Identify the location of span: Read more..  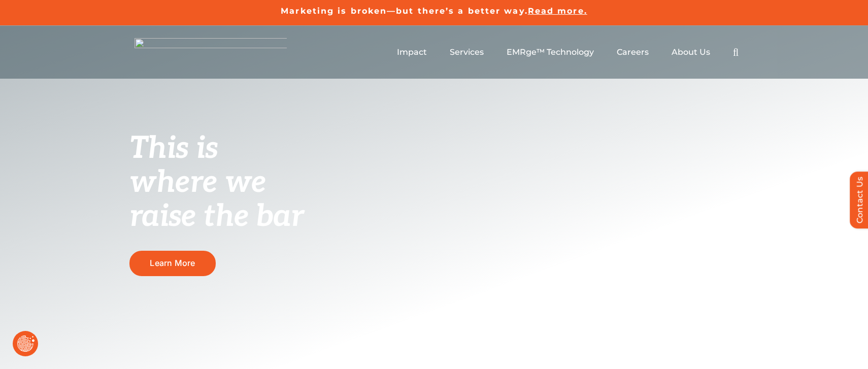
(558, 10).